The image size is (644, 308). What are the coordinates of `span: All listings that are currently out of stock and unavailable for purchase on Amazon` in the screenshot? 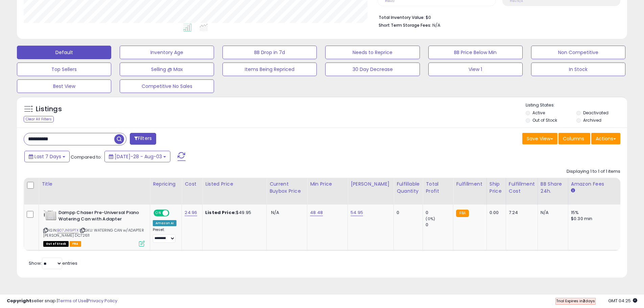 It's located at (56, 244).